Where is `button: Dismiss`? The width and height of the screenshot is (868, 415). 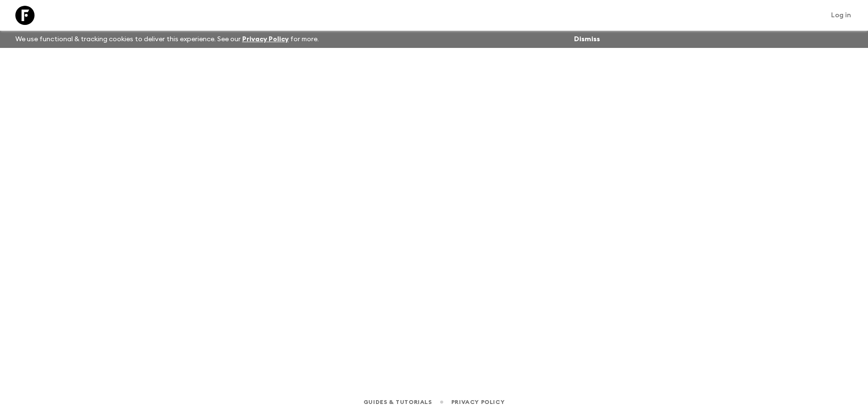 button: Dismiss is located at coordinates (587, 40).